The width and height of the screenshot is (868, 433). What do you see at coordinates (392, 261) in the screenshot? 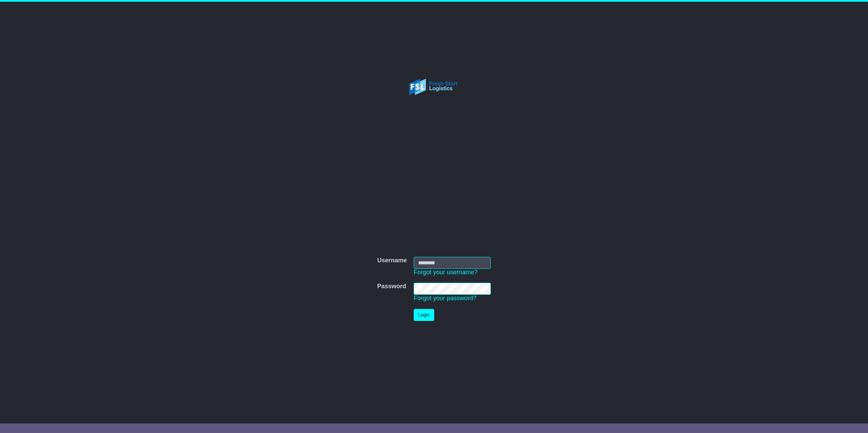
I see `label: Username` at bounding box center [392, 261].